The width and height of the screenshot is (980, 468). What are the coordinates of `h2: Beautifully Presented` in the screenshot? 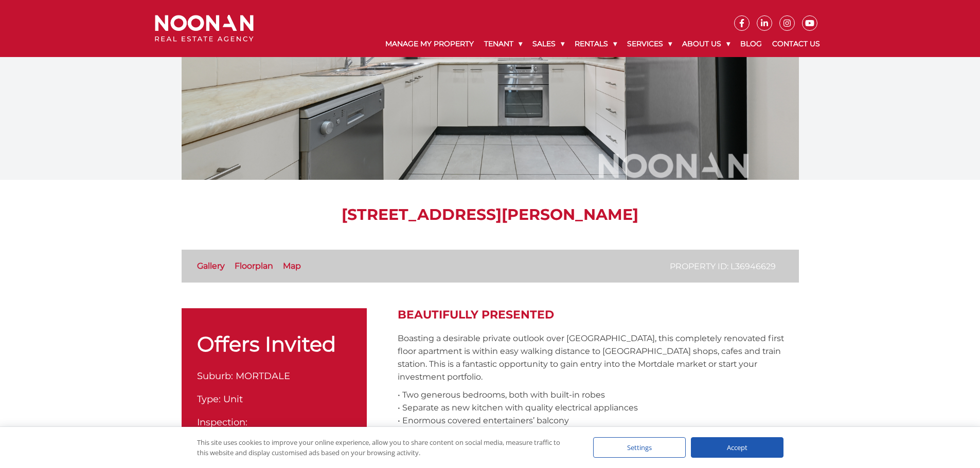 It's located at (598, 315).